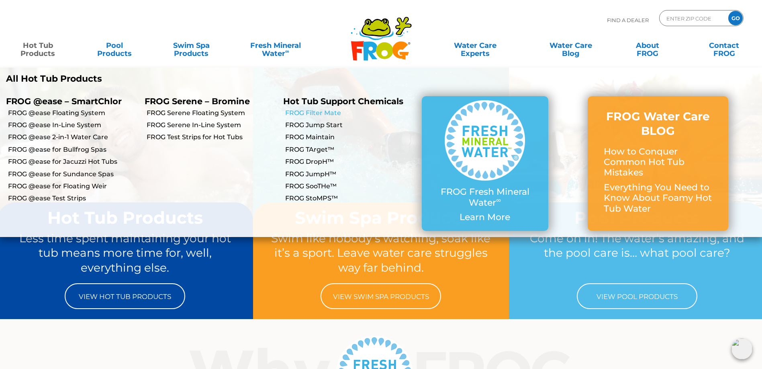 The image size is (762, 369). Describe the element at coordinates (381, 253) in the screenshot. I see `p: Swim like nobody’s watching, soak like it’s a sport. Leave water care struggles way far behind.` at that location.